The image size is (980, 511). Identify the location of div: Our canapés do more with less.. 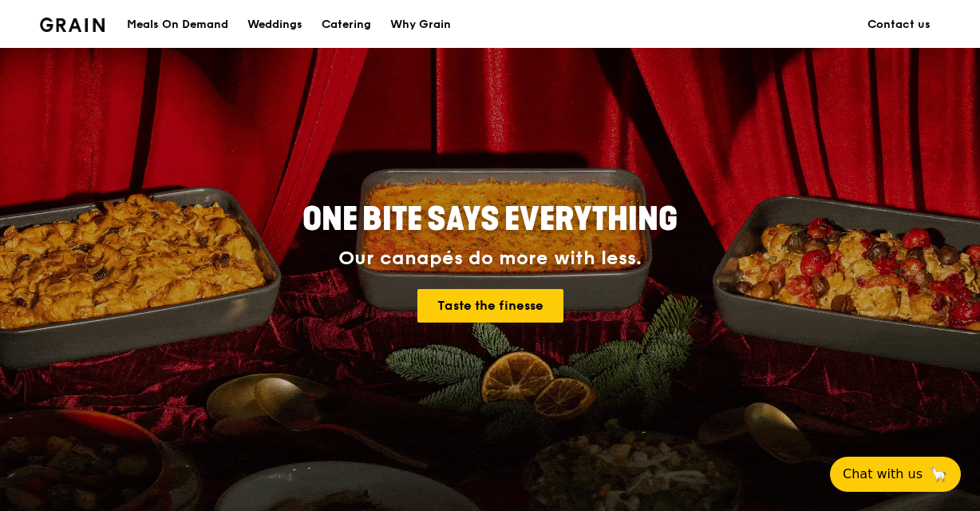
(490, 258).